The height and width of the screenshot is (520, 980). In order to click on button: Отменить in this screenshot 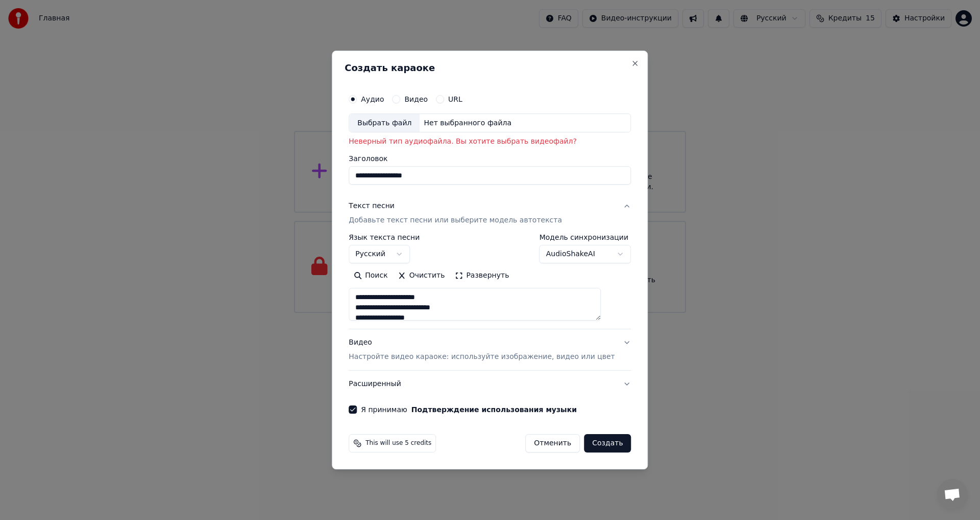, I will do `click(552, 443)`.